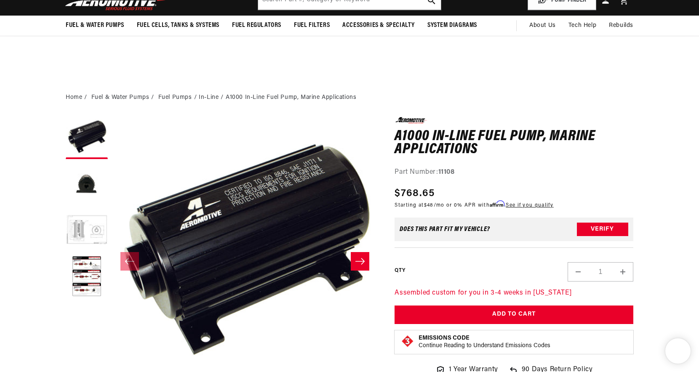  I want to click on span: Affirm, so click(497, 204).